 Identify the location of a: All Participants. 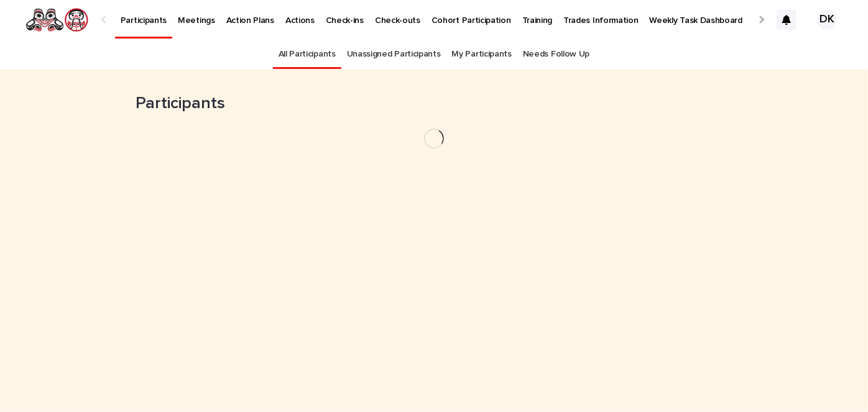
(307, 54).